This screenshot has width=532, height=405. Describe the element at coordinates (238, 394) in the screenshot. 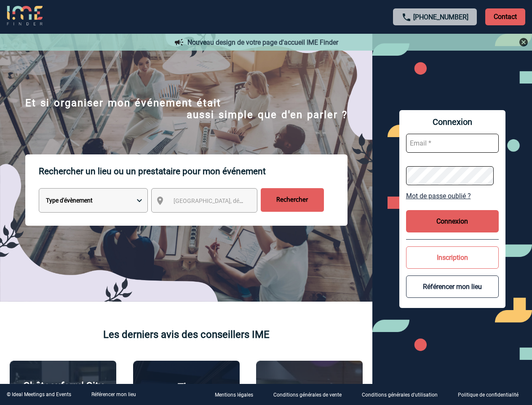

I see `a: Mentions légales` at that location.